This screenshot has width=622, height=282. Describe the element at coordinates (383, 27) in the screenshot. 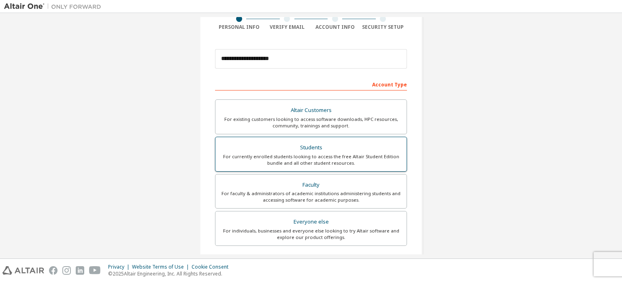

I see `div: Security Setup` at that location.